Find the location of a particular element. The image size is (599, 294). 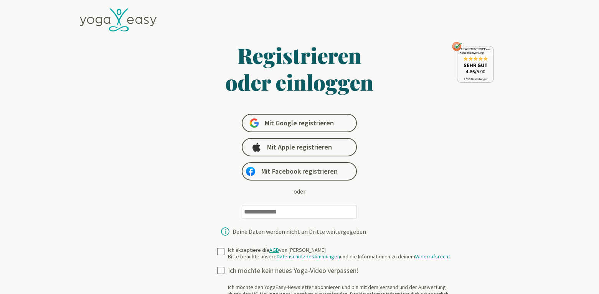

span: Mit Apple registrieren is located at coordinates (299, 147).